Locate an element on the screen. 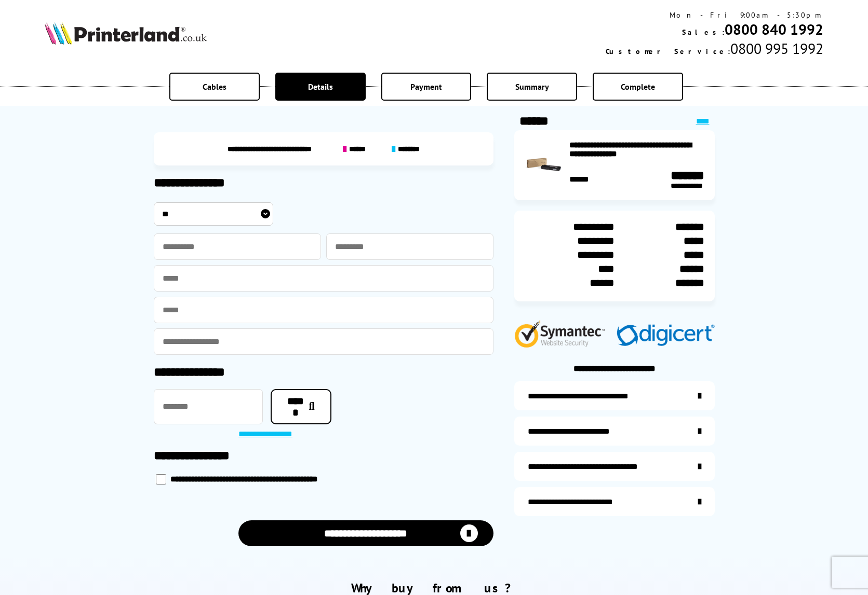 The image size is (868, 595). span: Sales: is located at coordinates (703, 33).